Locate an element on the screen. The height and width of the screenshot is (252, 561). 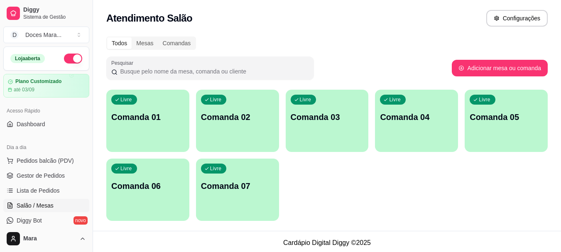
span: Diggy Bot is located at coordinates (29, 221).